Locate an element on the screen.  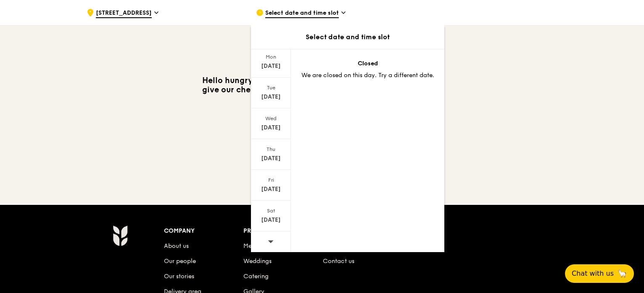
div: Company is located at coordinates (203, 231).